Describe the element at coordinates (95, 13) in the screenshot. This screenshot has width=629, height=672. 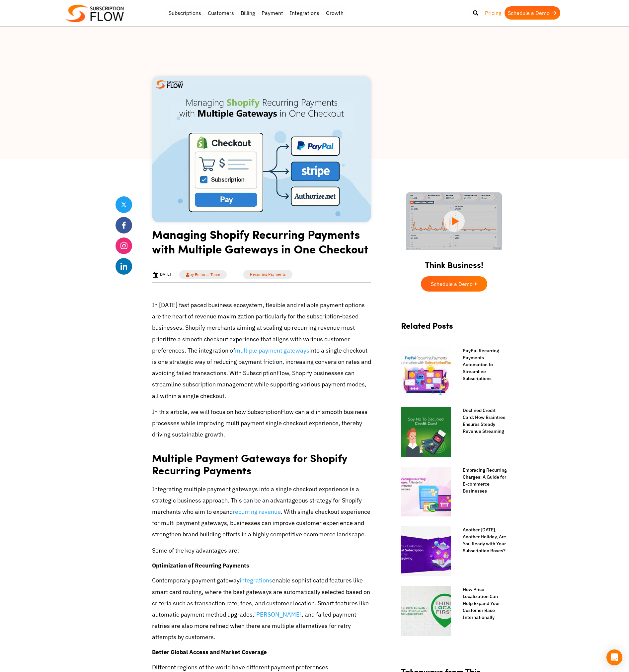
I see `img: Subscriptionflow` at that location.